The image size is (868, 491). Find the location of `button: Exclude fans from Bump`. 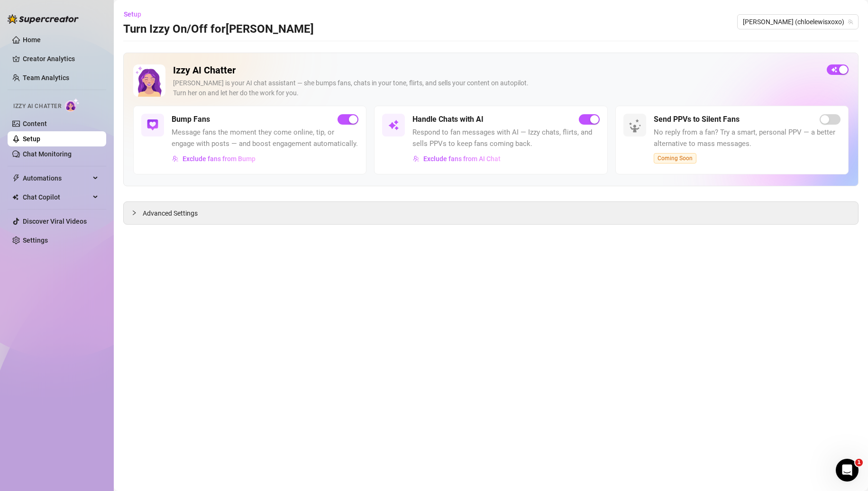

button: Exclude fans from Bump is located at coordinates (214, 159).